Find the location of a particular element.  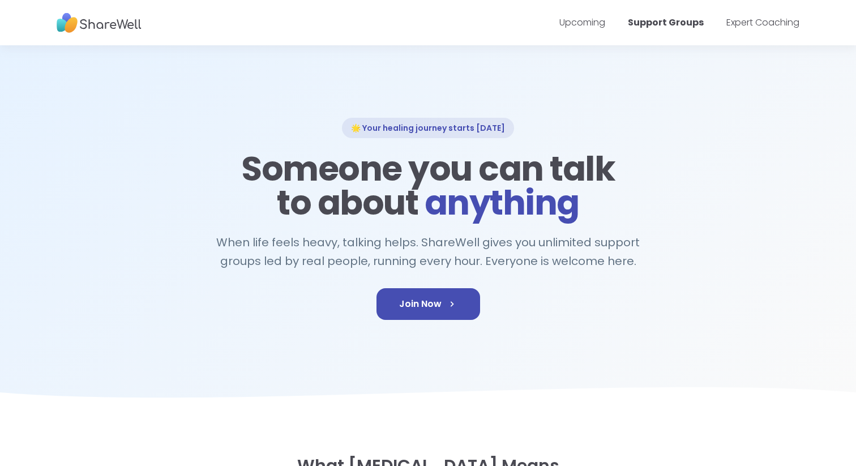

a: Upcoming is located at coordinates (582, 22).